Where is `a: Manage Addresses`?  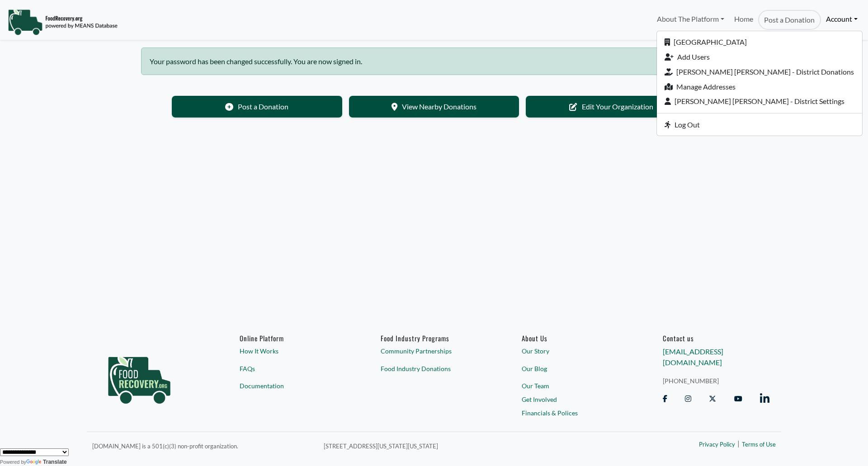 a: Manage Addresses is located at coordinates (759, 86).